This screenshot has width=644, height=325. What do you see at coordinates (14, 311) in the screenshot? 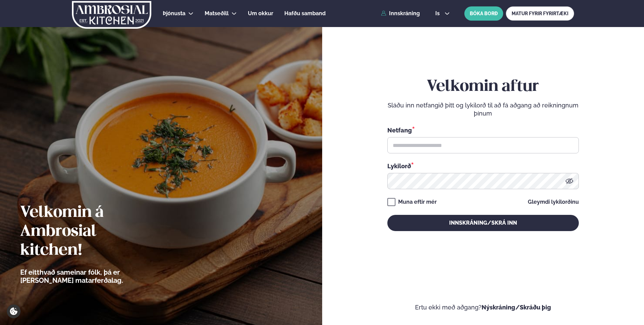
I see `a: Cookie settings` at bounding box center [14, 311].